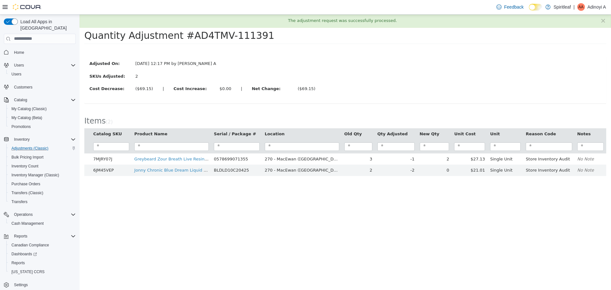 This screenshot has width=611, height=290. What do you see at coordinates (28, 74) in the screenshot?
I see `label: Cost Decrease:` at bounding box center [28, 74].